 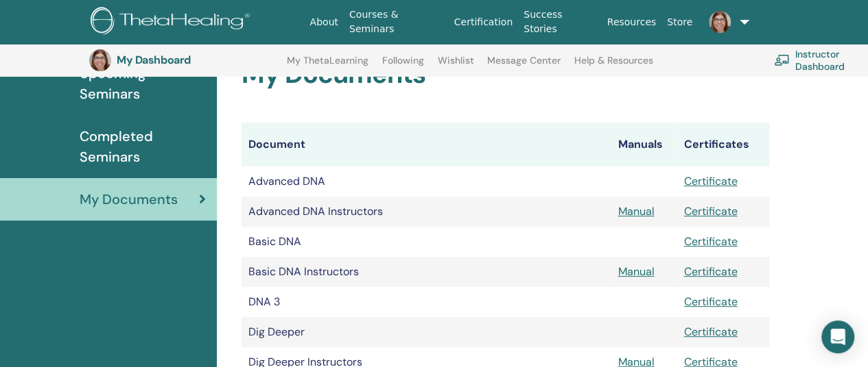 What do you see at coordinates (129, 200) in the screenshot?
I see `span: My Documents` at bounding box center [129, 200].